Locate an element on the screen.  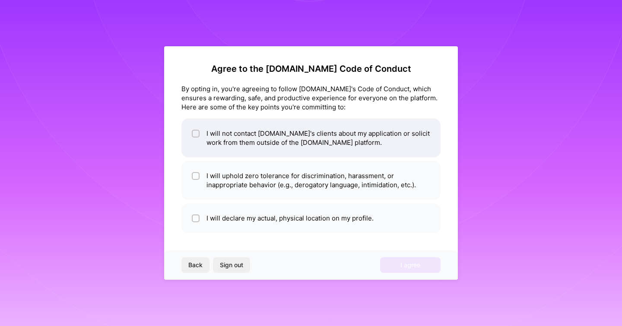
span: Back is located at coordinates (195, 265).